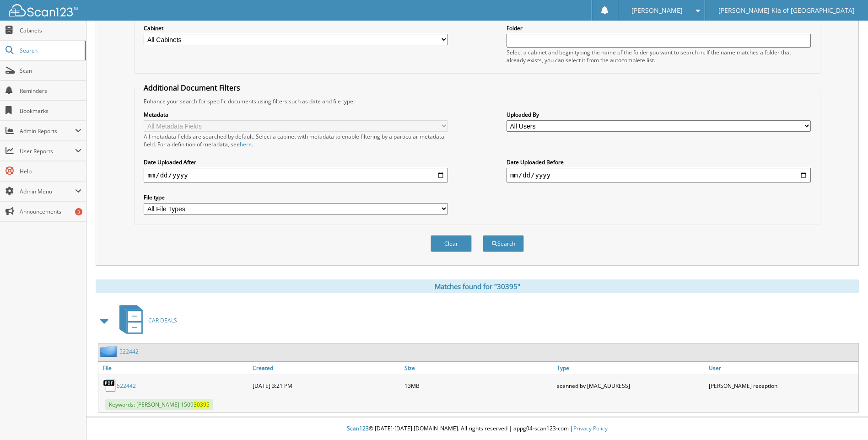 The image size is (868, 440). What do you see at coordinates (110, 386) in the screenshot?
I see `img: PDF.png` at bounding box center [110, 386].